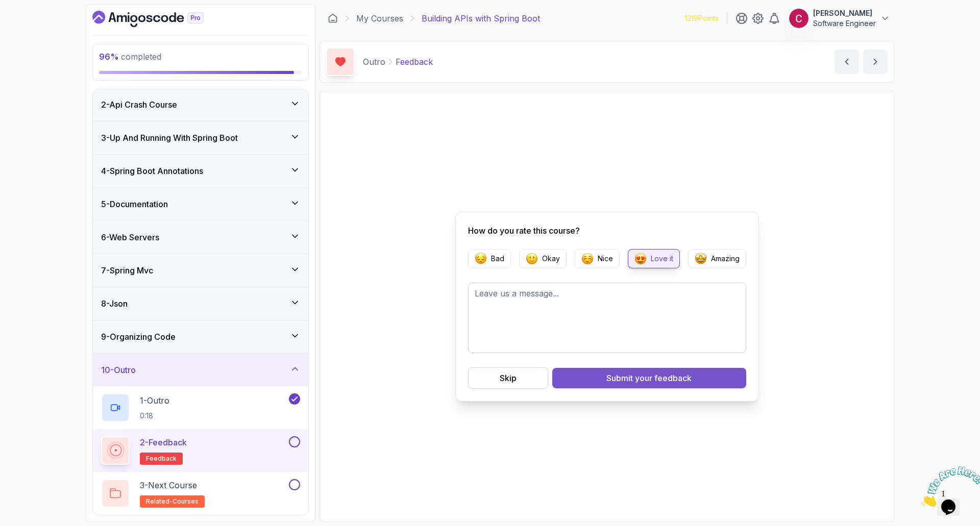  I want to click on span: 96 %, so click(109, 56).